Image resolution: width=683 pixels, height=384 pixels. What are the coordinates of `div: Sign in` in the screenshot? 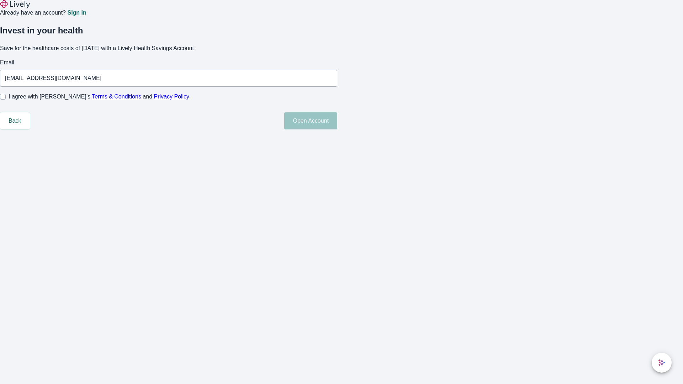 It's located at (76, 13).